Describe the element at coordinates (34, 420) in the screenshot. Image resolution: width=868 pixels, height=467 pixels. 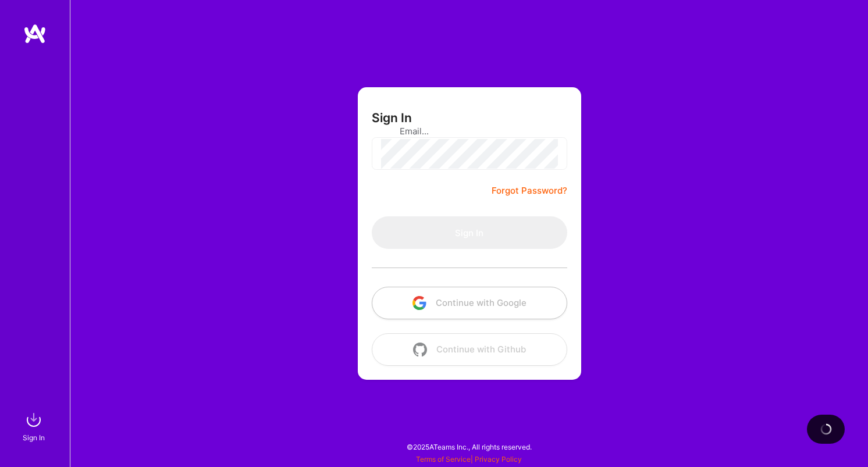
I see `img: sign in` at that location.